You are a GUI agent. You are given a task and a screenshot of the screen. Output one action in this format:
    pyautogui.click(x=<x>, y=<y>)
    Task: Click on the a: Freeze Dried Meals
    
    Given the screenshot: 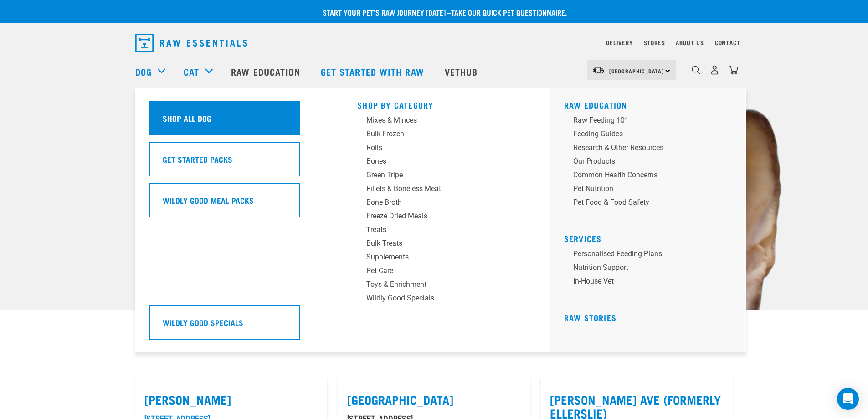 What is the action you would take?
    pyautogui.click(x=444, y=218)
    